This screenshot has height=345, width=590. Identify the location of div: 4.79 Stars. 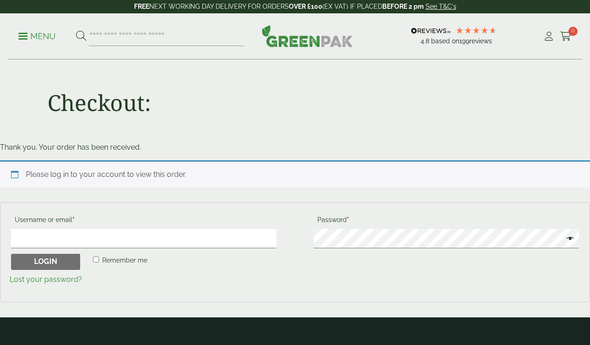
(476, 30).